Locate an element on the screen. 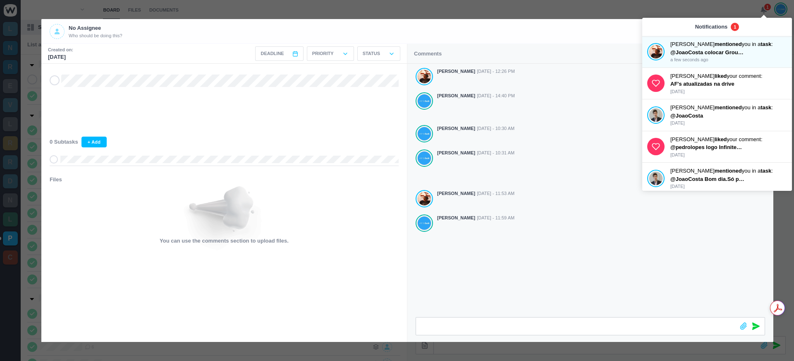  span: 1 is located at coordinates (735, 27).